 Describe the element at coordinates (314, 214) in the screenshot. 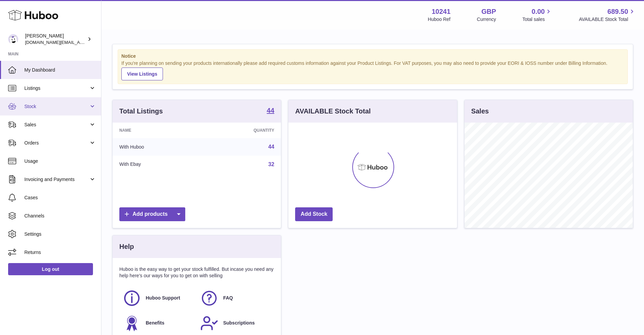

I see `a: Add Stock` at that location.